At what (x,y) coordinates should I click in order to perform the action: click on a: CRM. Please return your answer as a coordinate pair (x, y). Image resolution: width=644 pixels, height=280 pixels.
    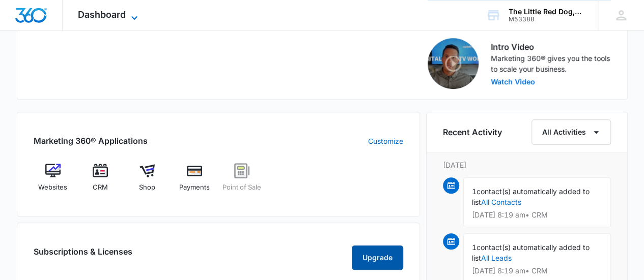
    Looking at the image, I should click on (100, 182).